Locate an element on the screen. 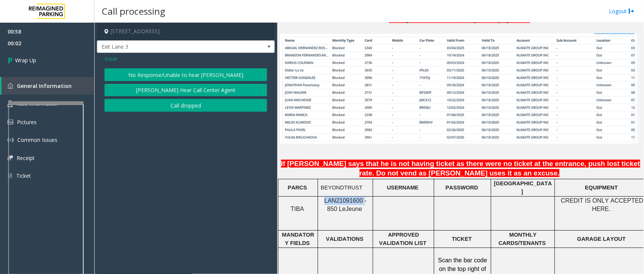 Image resolution: width=644 pixels, height=274 pixels. span: Exit Lane 3 is located at coordinates (168, 47).